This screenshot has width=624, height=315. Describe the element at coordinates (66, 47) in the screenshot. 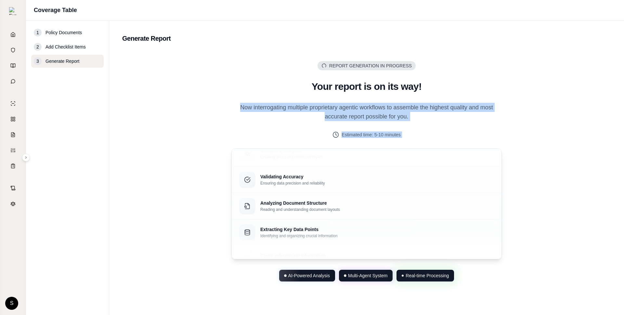

I see `span: Add Checklist Items` at that location.